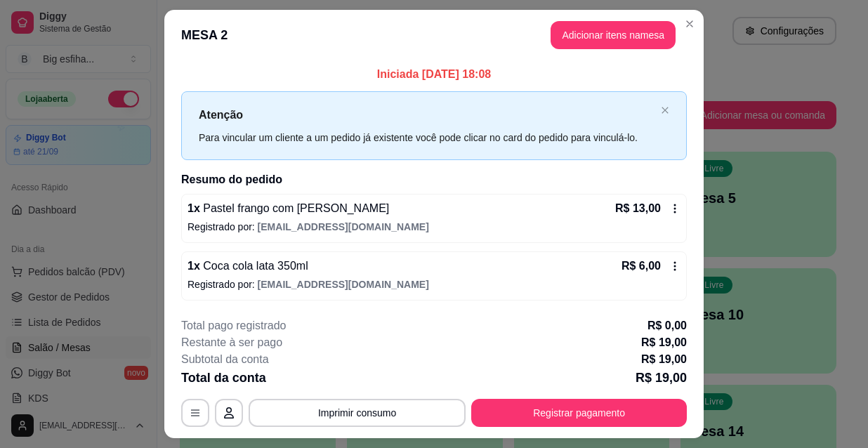 The width and height of the screenshot is (868, 448). I want to click on span: Coca cola lata 350ml, so click(254, 265).